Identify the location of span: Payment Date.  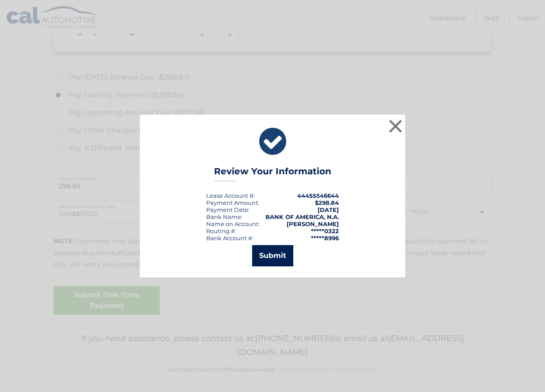
(227, 210).